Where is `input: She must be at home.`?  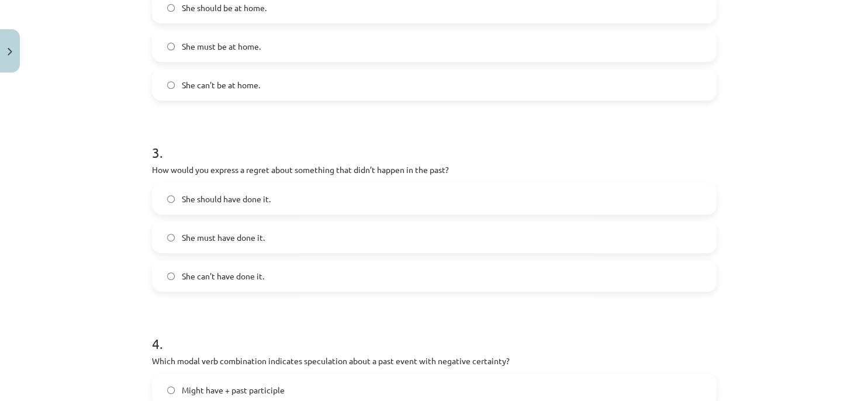
input: She must be at home. is located at coordinates (171, 46).